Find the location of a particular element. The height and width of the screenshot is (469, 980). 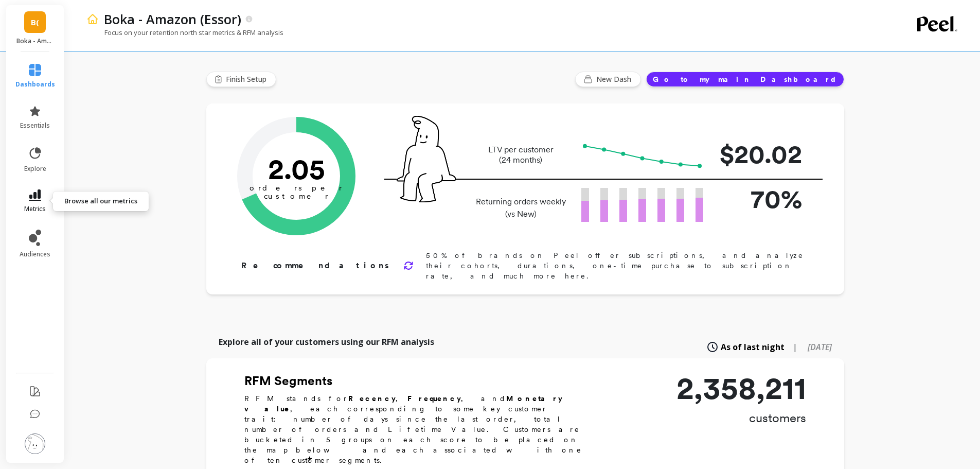

button: Finish Setup is located at coordinates (241, 79).